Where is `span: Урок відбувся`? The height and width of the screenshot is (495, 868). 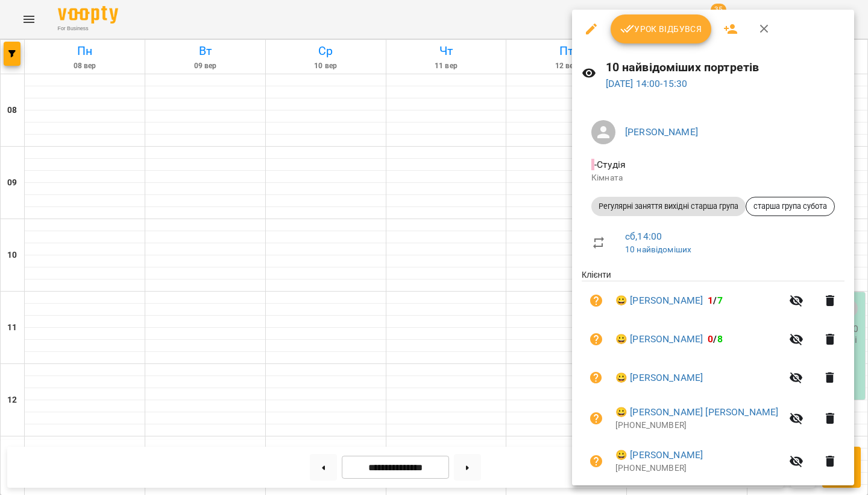 span: Урок відбувся is located at coordinates (661, 29).